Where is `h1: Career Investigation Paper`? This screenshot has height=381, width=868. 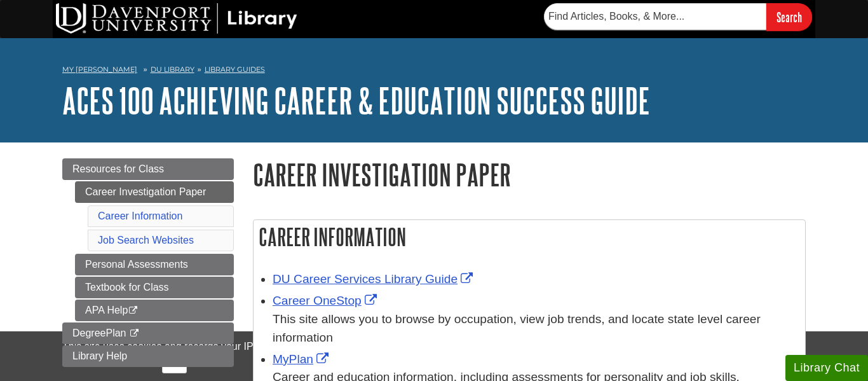
h1: Career Investigation Paper is located at coordinates (529, 174).